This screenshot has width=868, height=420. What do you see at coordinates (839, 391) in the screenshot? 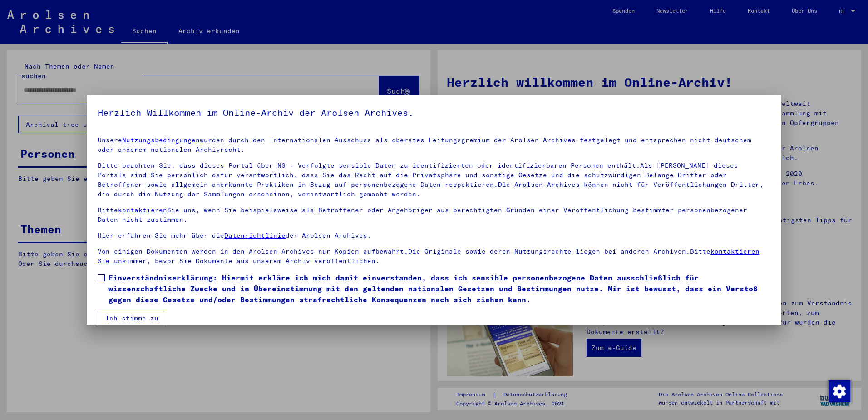
I see `div: Zustimmung ändern` at bounding box center [839, 391].